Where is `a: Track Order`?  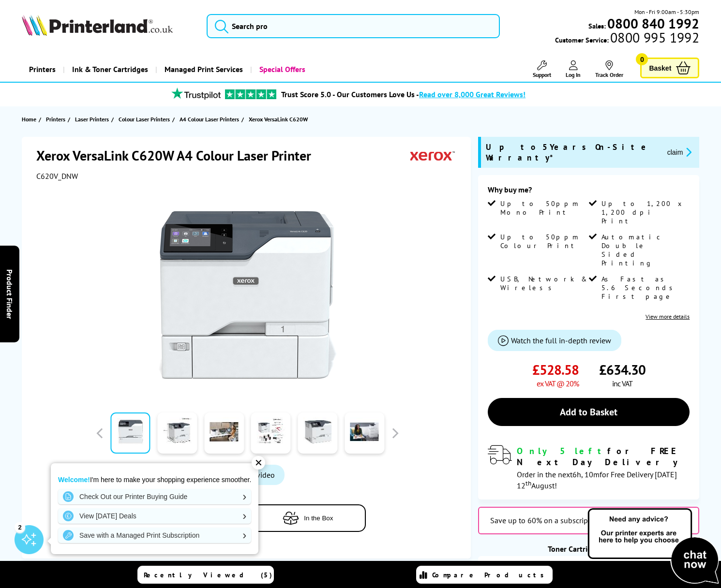
a: Track Order is located at coordinates (609, 69).